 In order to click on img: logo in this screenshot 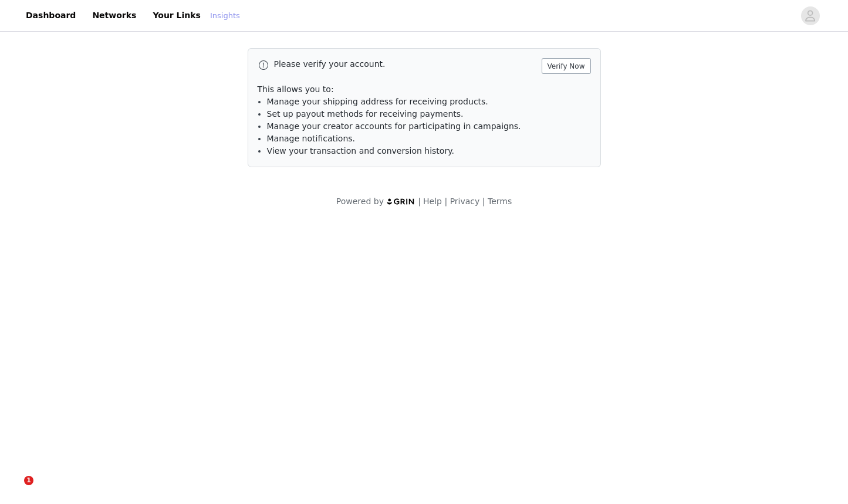, I will do `click(401, 201)`.